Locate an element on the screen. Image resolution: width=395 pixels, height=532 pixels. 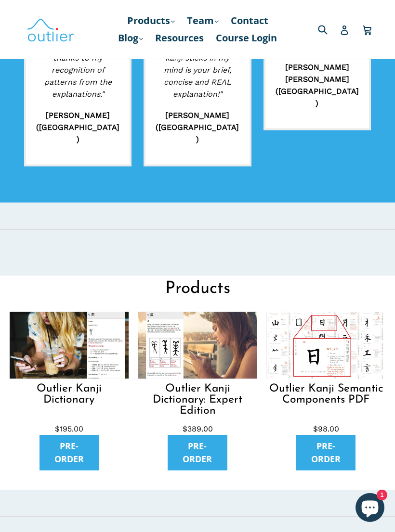
input: Search is located at coordinates (329, 29).